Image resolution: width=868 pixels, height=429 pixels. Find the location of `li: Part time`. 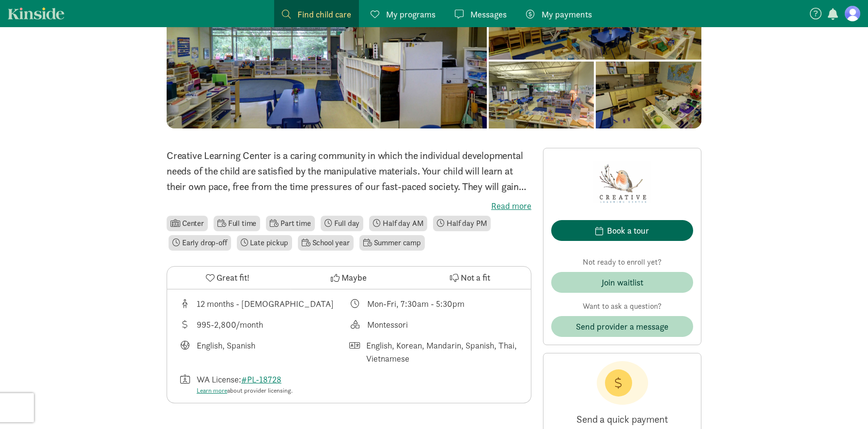

li: Part time is located at coordinates (290, 224).